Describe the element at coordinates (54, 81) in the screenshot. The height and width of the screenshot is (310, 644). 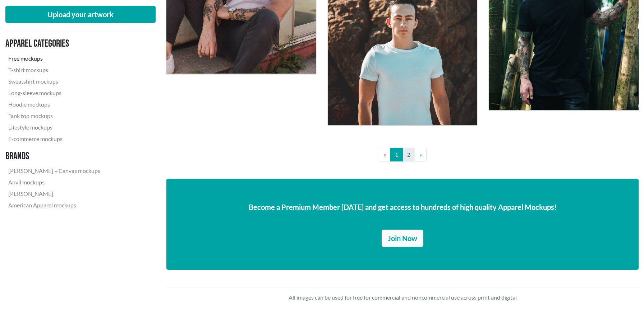
I see `a: Sweatshirt mockups` at that location.